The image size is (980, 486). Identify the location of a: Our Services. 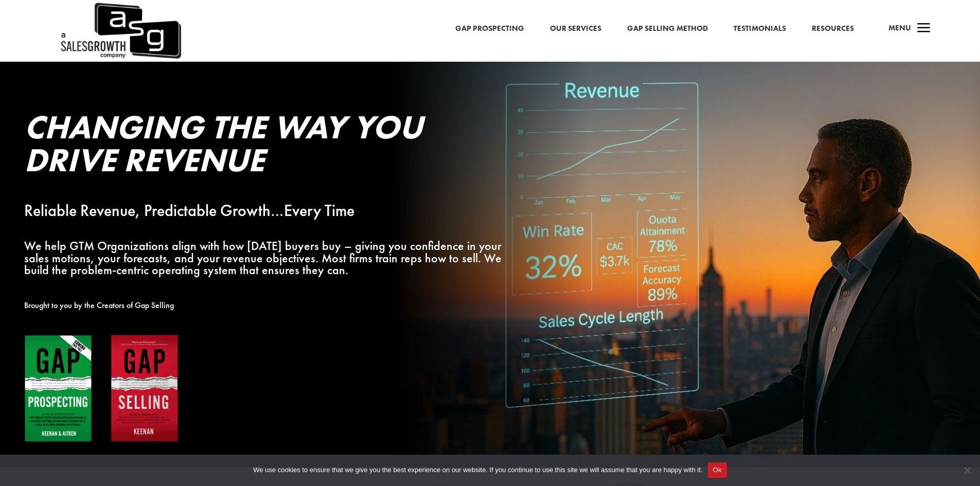
(575, 29).